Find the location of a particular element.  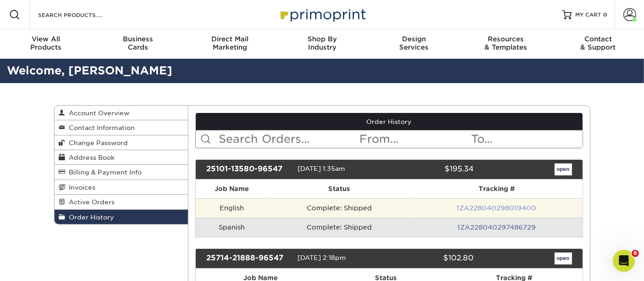

th: Job Name is located at coordinates (232, 188).